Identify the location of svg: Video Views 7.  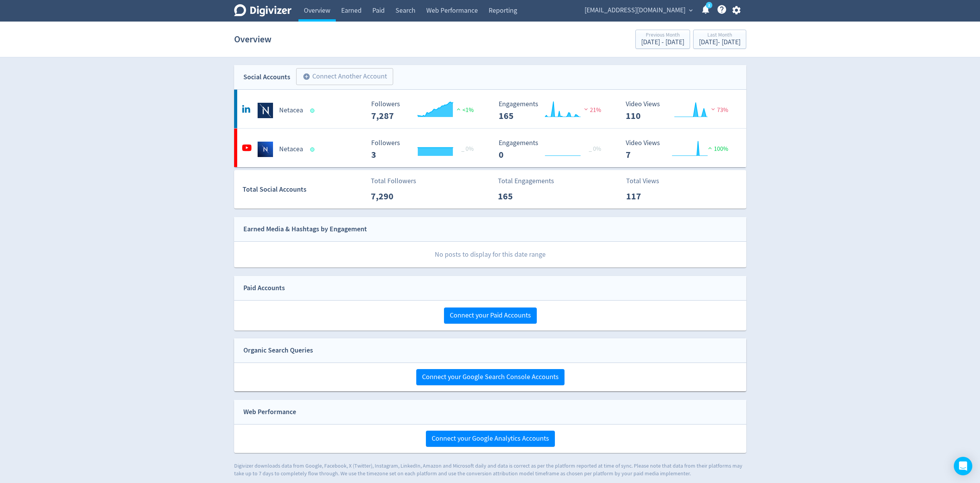
(680, 150).